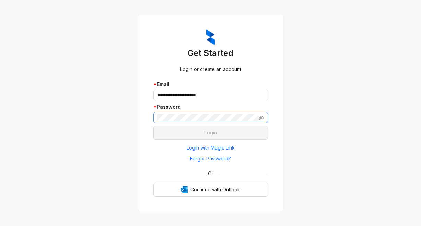 This screenshot has height=226, width=421. I want to click on span: Or, so click(210, 173).